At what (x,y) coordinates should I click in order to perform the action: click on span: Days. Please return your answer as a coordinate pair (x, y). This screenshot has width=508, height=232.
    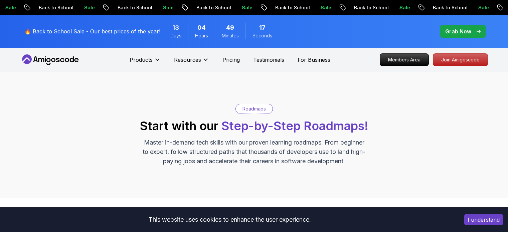
    Looking at the image, I should click on (176, 36).